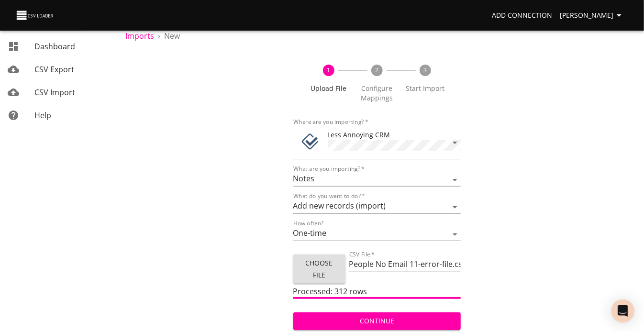 The image size is (644, 332). I want to click on div: ToolLess Annoying CRM, so click(377, 143).